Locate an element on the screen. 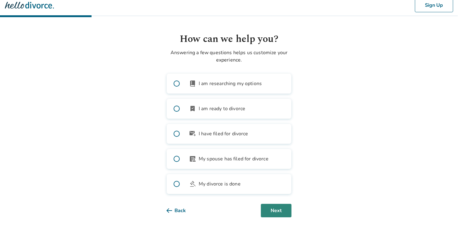 Image resolution: width=458 pixels, height=232 pixels. span: book_2 is located at coordinates (193, 84).